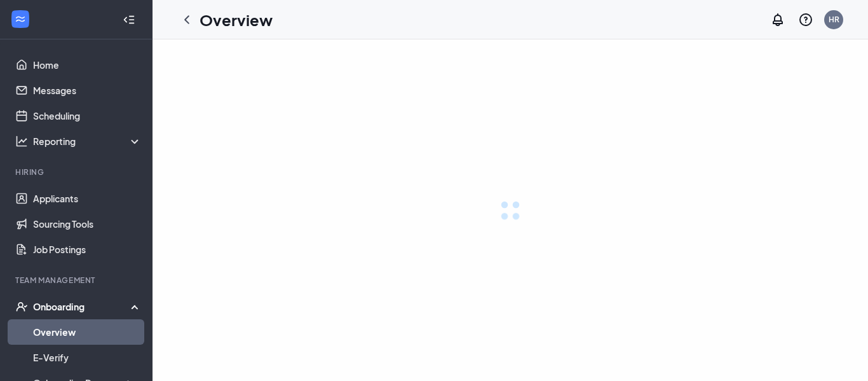  Describe the element at coordinates (129, 20) in the screenshot. I see `svg: Collapse` at that location.